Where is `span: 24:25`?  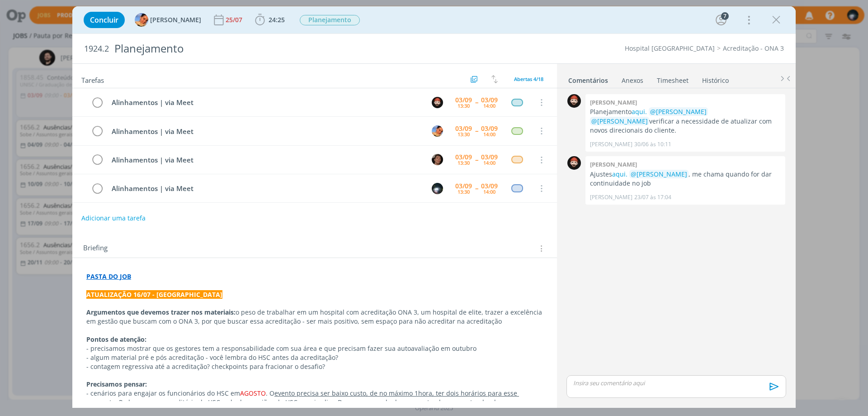 span: 24:25 is located at coordinates (277, 19).